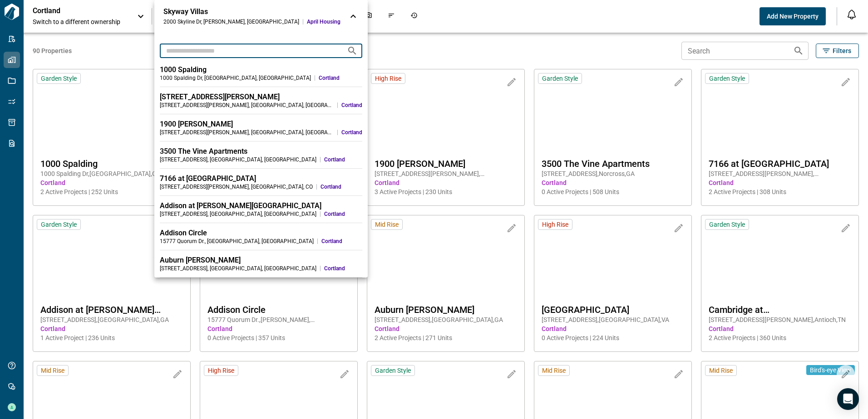 The width and height of the screenshot is (868, 419). I want to click on button: Search projects, so click(352, 51).